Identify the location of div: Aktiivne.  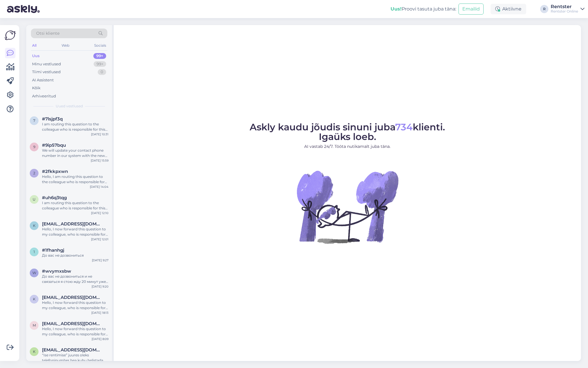
(508, 9).